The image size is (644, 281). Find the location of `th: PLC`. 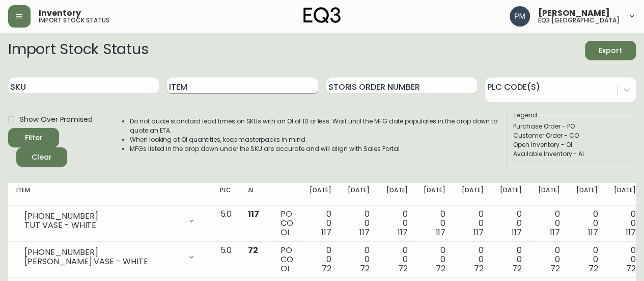

th: PLC is located at coordinates (226, 194).